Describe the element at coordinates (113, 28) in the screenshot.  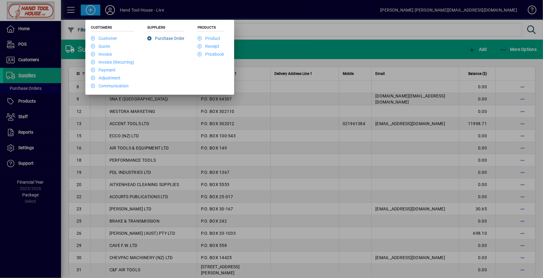
I see `h5: Customers` at that location.